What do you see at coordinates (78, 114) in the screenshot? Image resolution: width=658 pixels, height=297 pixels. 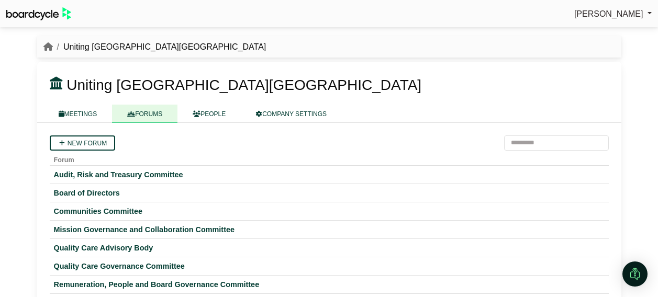 I see `a: MEETINGS` at bounding box center [78, 114].